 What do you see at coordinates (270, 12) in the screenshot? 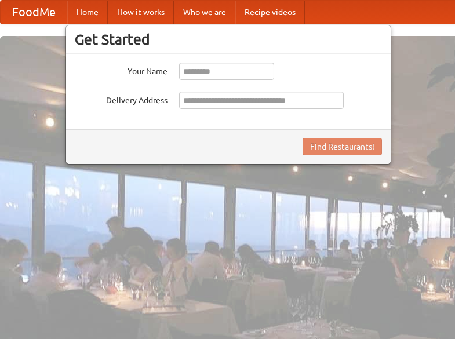
I see `a: Recipe videos` at bounding box center [270, 12].